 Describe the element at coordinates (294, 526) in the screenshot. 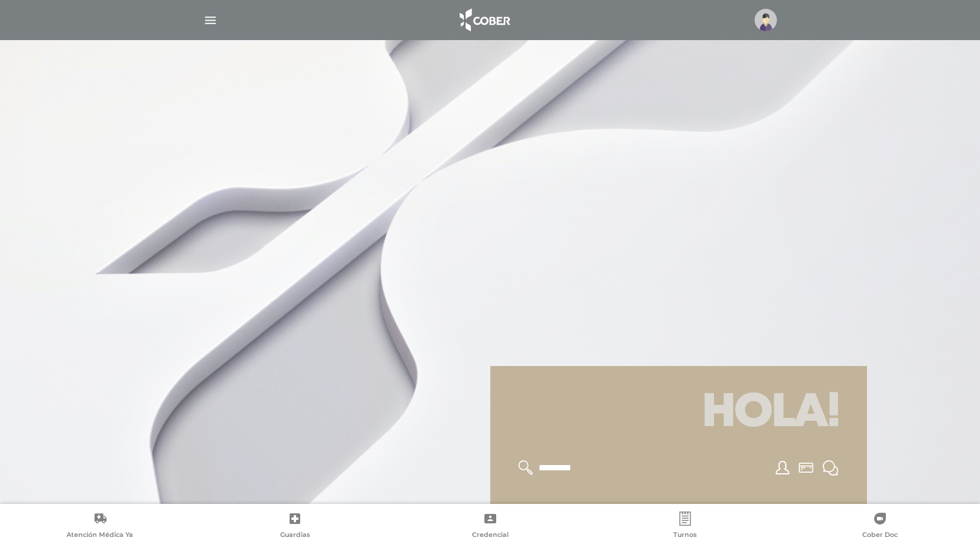

I see `a: Guardias` at that location.